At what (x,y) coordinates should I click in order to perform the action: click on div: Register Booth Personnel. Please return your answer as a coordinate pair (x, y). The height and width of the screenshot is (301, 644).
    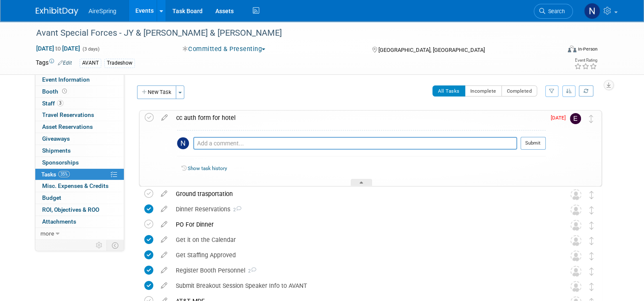
    Looking at the image, I should click on (362, 271).